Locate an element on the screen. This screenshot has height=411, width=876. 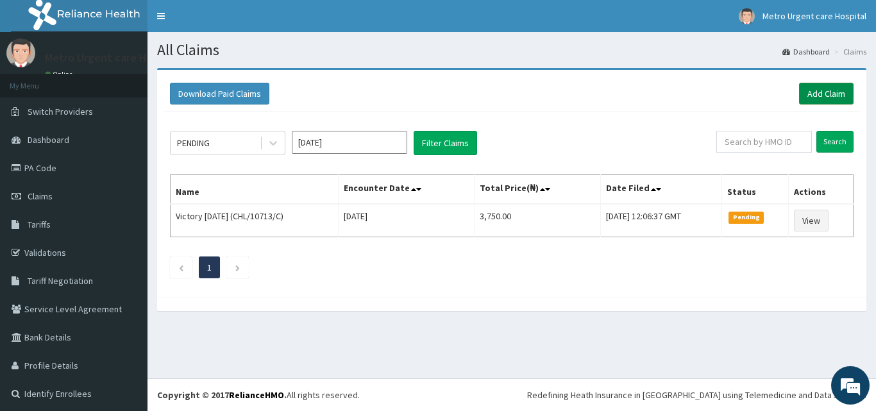
footer: All rights reserved. is located at coordinates (512, 394).